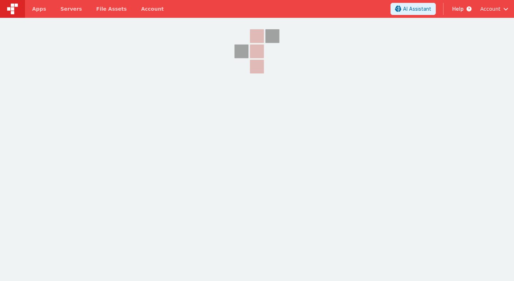  Describe the element at coordinates (490, 9) in the screenshot. I see `span: Account` at that location.